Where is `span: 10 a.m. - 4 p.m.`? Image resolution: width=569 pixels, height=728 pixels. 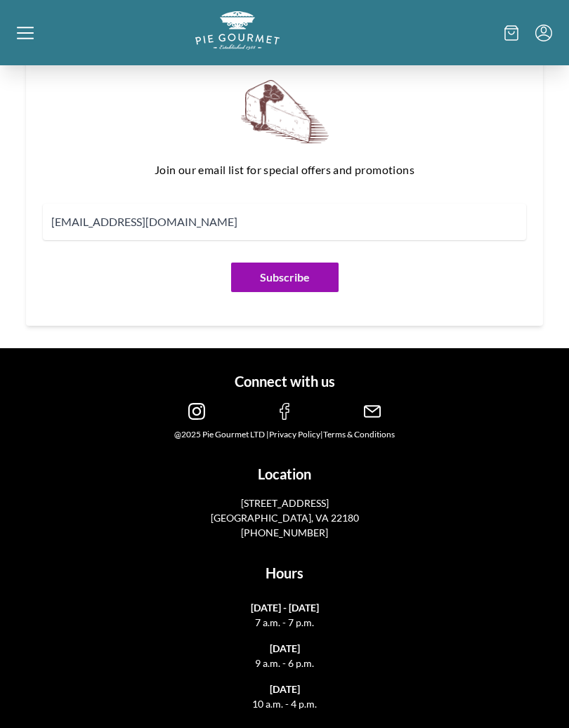
span: 10 a.m. - 4 p.m. is located at coordinates (284, 703).